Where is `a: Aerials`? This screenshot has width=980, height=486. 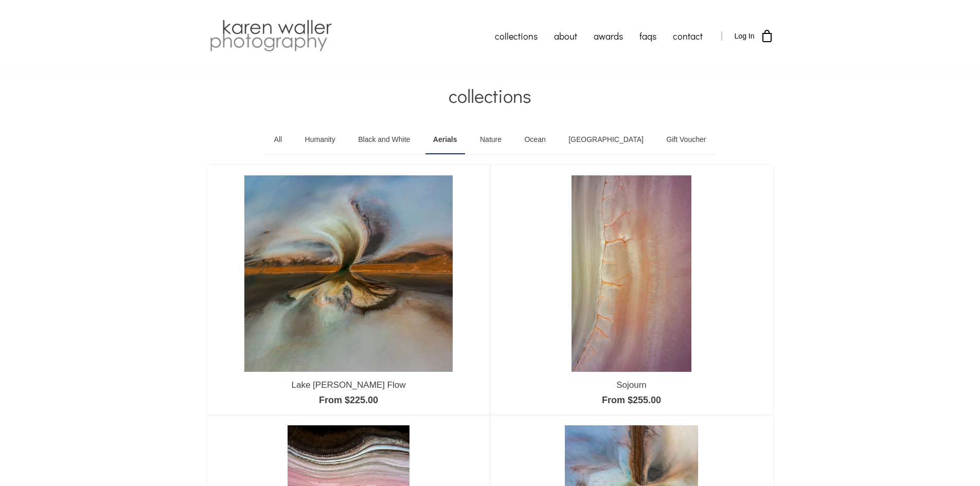 a: Aerials is located at coordinates (445, 140).